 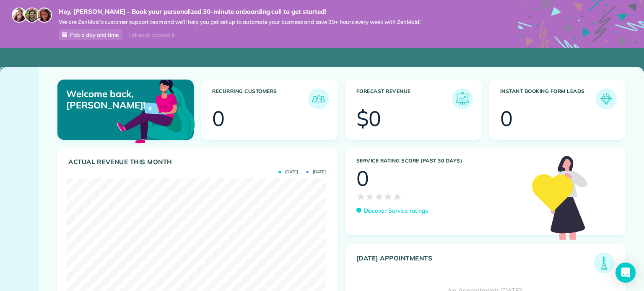 What do you see at coordinates (152, 35) in the screenshot?
I see `div: I already booked it` at bounding box center [152, 35].